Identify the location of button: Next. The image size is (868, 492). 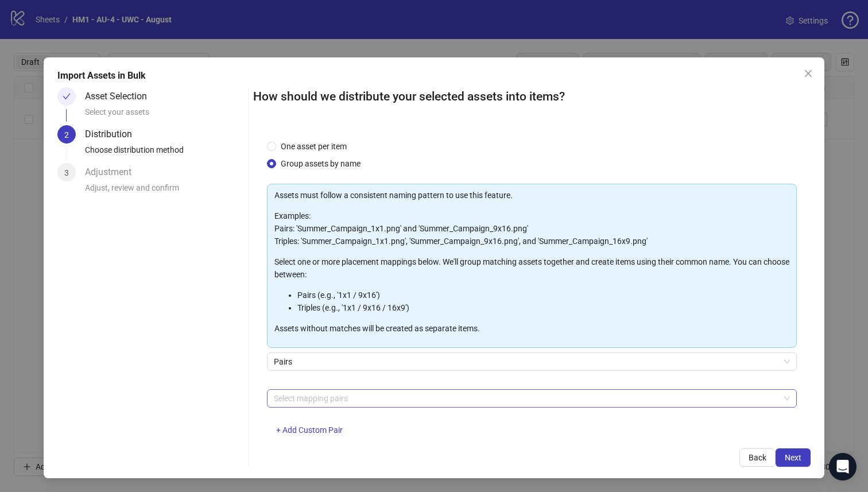
(793, 457).